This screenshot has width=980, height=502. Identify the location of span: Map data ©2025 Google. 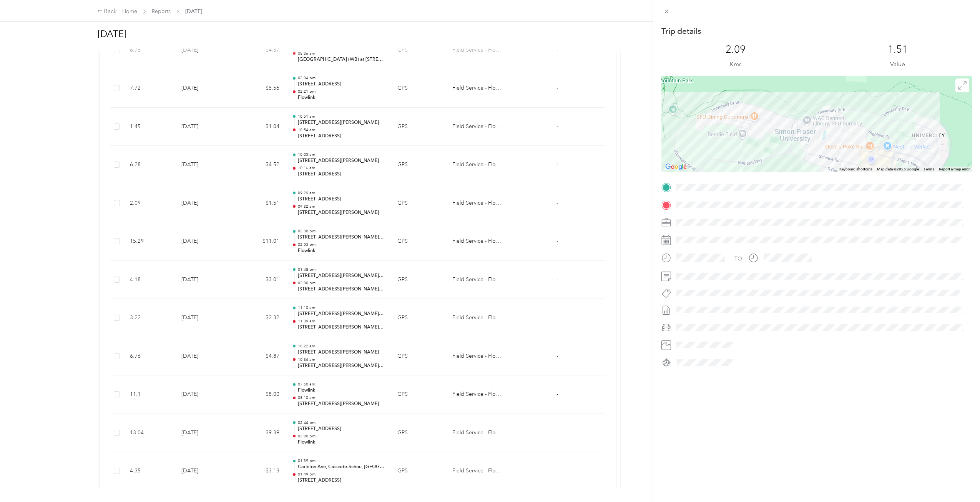
(897, 168).